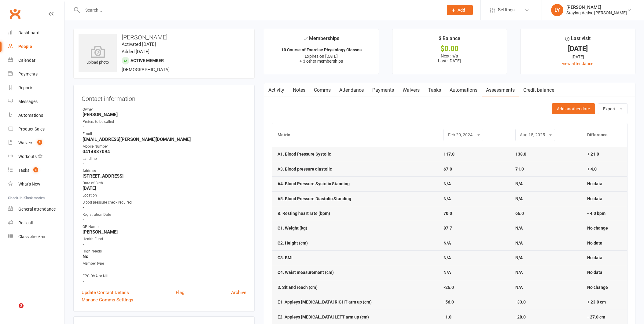 This screenshot has height=324, width=644. What do you see at coordinates (36, 60) in the screenshot?
I see `a: Calendar` at bounding box center [36, 60].